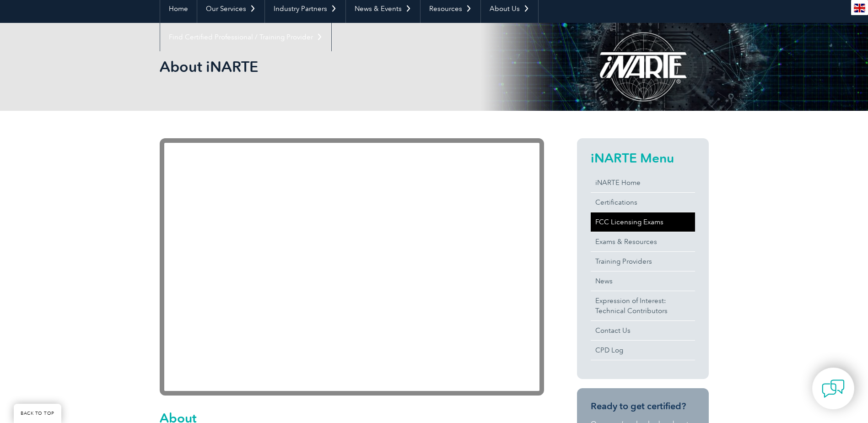 Image resolution: width=868 pixels, height=423 pixels. What do you see at coordinates (643, 406) in the screenshot?
I see `h3: Ready to get certified?` at bounding box center [643, 406].